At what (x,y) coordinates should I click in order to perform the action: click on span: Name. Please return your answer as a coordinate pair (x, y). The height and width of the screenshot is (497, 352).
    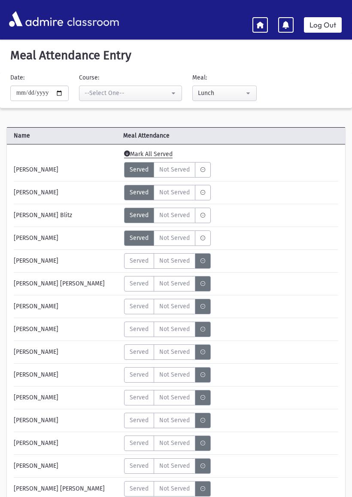
    Looking at the image, I should click on (63, 135).